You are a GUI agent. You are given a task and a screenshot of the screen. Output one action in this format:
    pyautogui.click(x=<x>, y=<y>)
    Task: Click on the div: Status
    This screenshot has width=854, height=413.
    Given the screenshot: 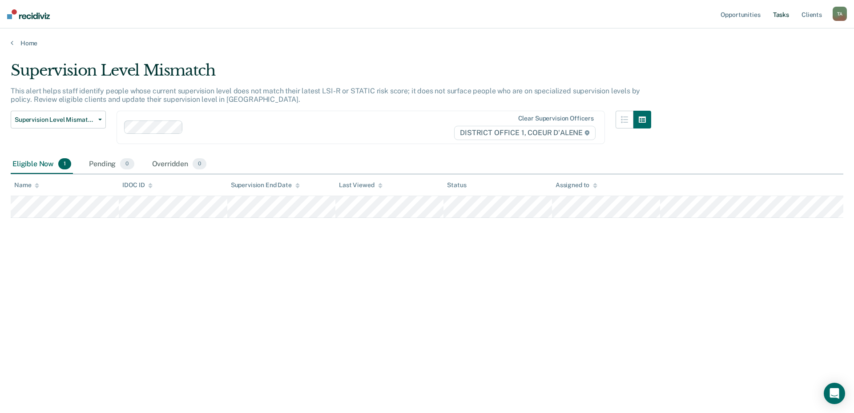 What is the action you would take?
    pyautogui.click(x=456, y=185)
    